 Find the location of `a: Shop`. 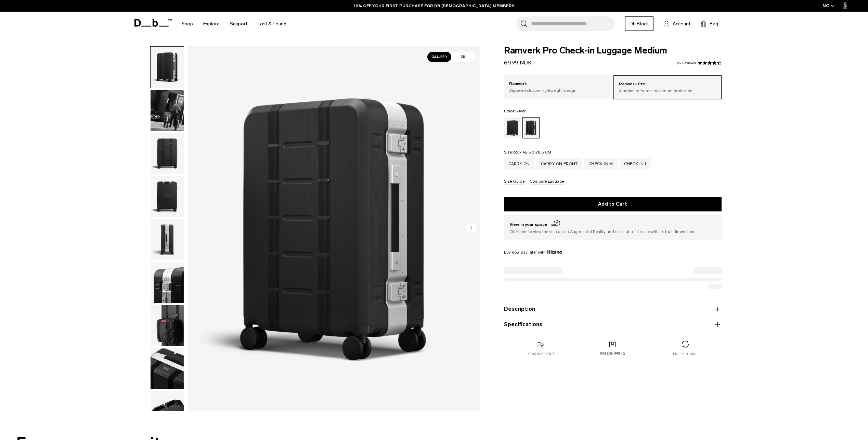

a: Shop is located at coordinates (187, 24).